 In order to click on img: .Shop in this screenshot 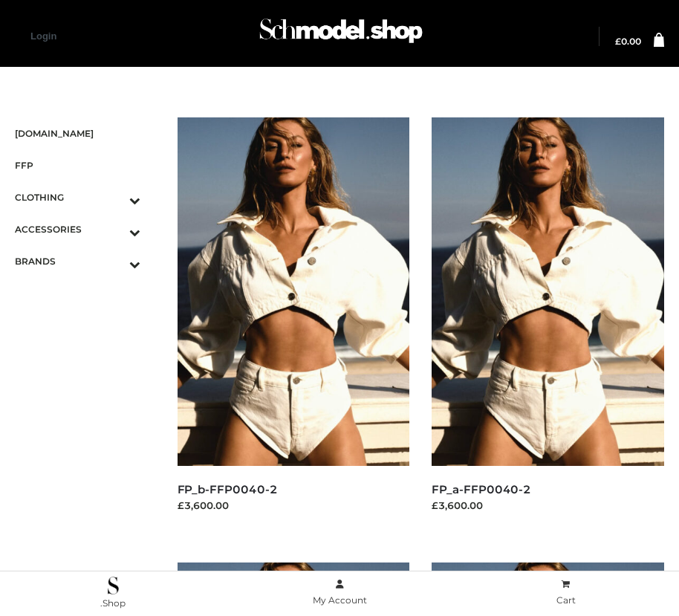, I will do `click(113, 585)`.